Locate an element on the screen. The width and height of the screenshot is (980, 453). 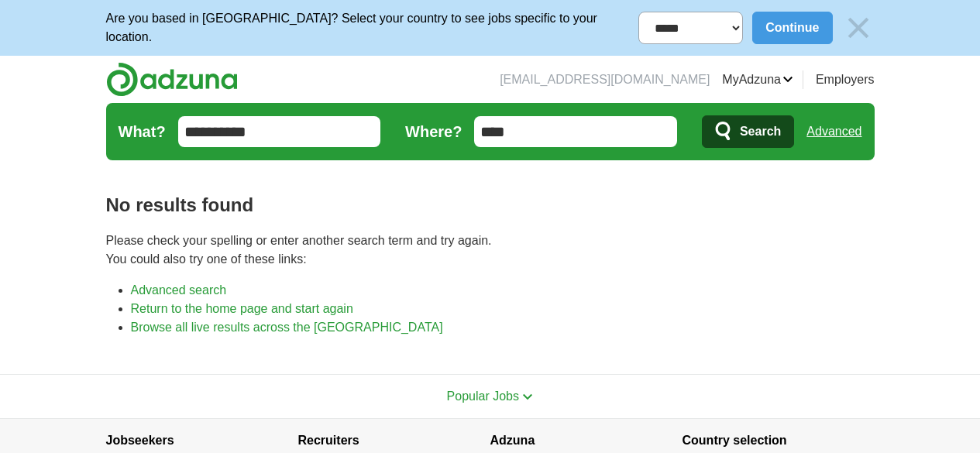
label: What? is located at coordinates (142, 132).